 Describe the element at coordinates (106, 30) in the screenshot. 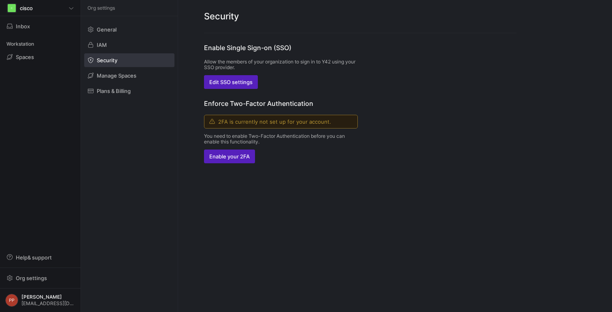

I see `span: General` at that location.